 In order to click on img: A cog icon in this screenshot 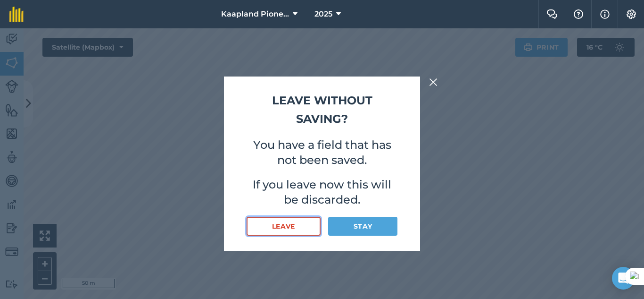, I will do `click(631, 14)`.